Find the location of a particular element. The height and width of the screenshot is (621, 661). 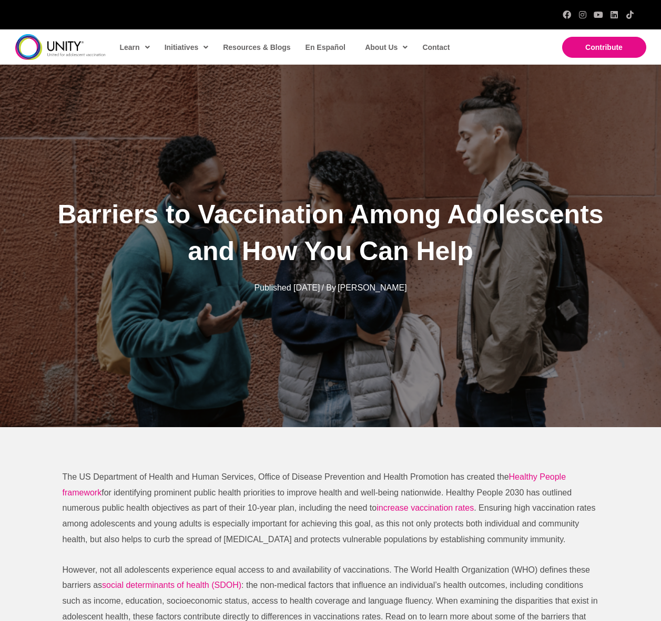

a: LinkedIn is located at coordinates (614, 15).